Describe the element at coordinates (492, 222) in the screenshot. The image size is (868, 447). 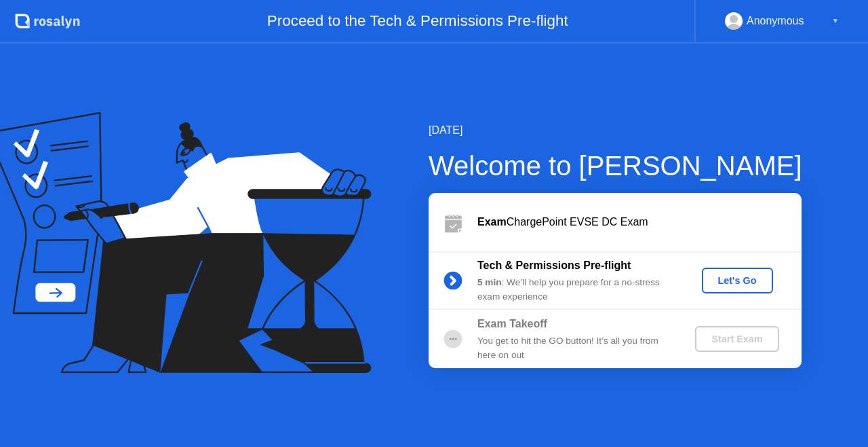
I see `b: Exam` at that location.